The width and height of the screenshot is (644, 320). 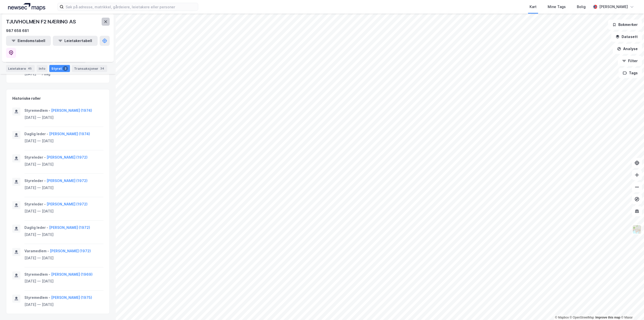 What do you see at coordinates (581, 7) in the screenshot?
I see `div: Bolig` at bounding box center [581, 7].